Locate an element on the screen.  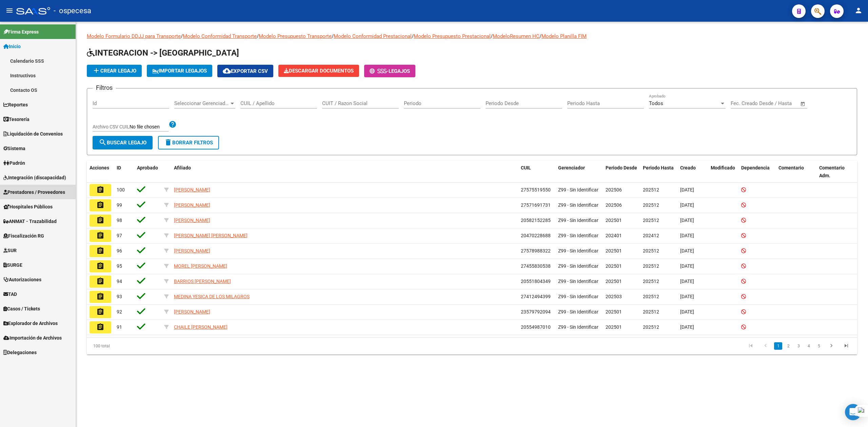
span: Archivo CSV CUIL is located at coordinates (111, 127).